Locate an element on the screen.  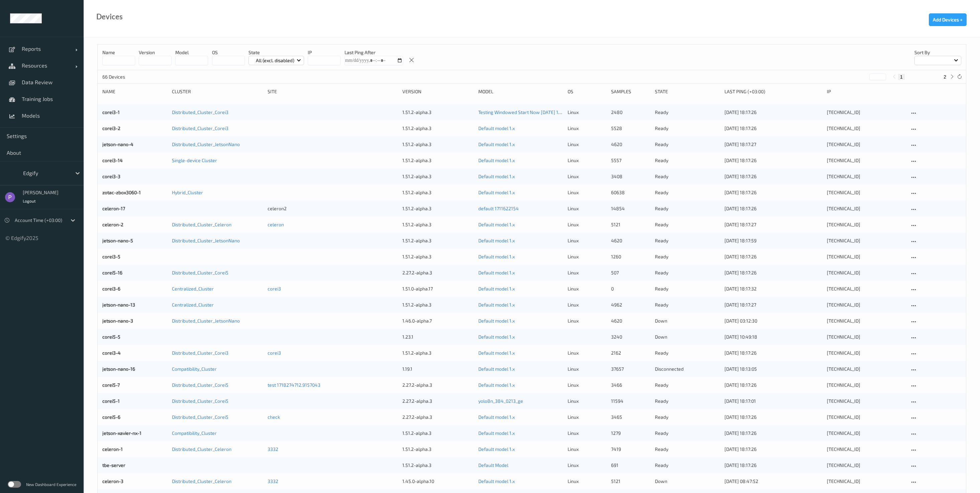
a: jetson-nano-3 is located at coordinates (118, 320).